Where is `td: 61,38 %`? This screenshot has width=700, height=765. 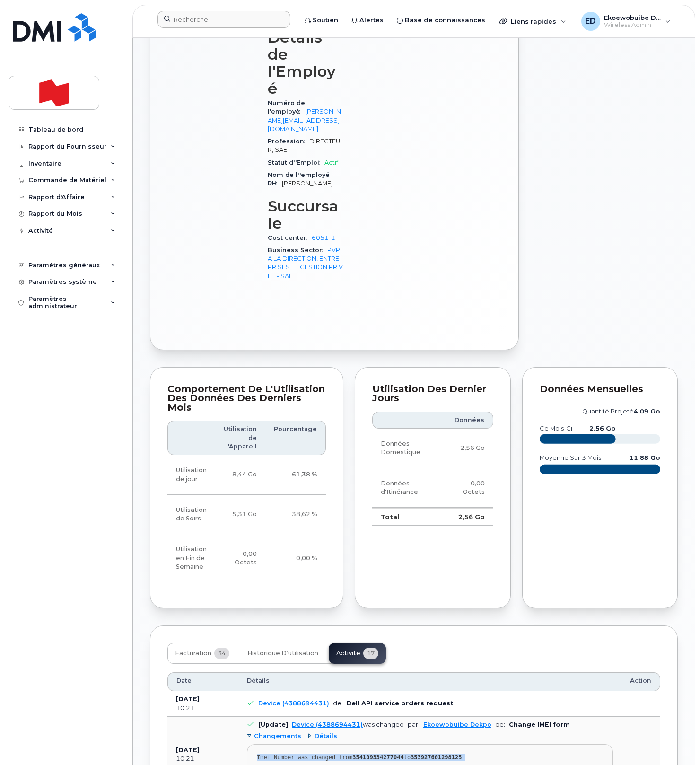 td: 61,38 % is located at coordinates (296, 475).